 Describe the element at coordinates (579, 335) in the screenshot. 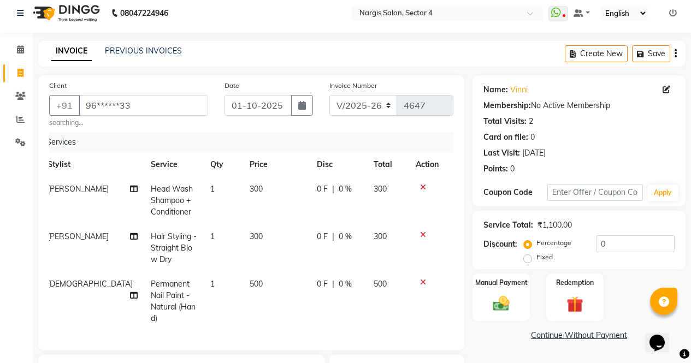

I see `a: Continue Without Payment` at that location.